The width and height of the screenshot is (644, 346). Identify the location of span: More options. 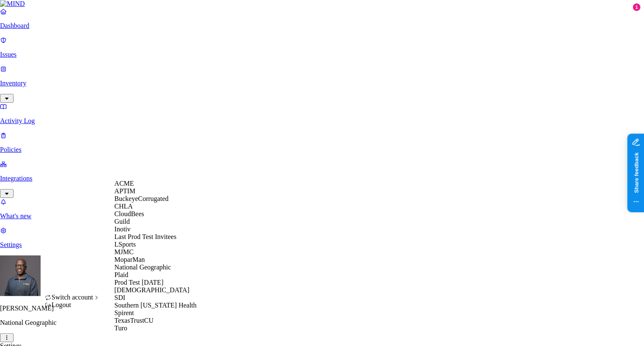
(11, 9).